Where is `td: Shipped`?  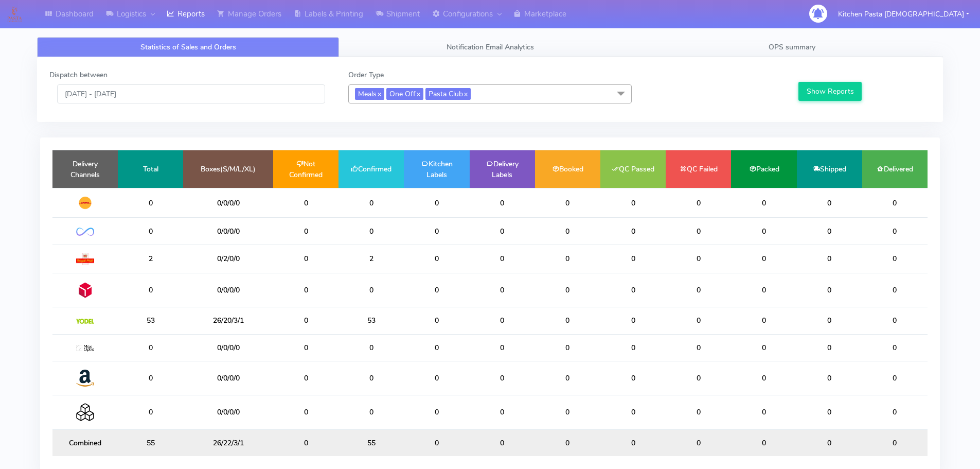 td: Shipped is located at coordinates (829, 169).